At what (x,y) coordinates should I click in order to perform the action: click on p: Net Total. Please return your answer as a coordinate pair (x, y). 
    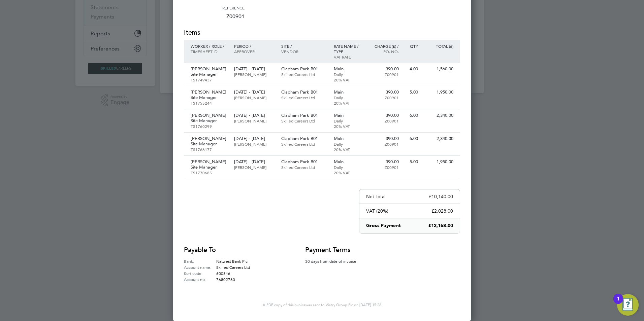
    Looking at the image, I should click on (375, 197).